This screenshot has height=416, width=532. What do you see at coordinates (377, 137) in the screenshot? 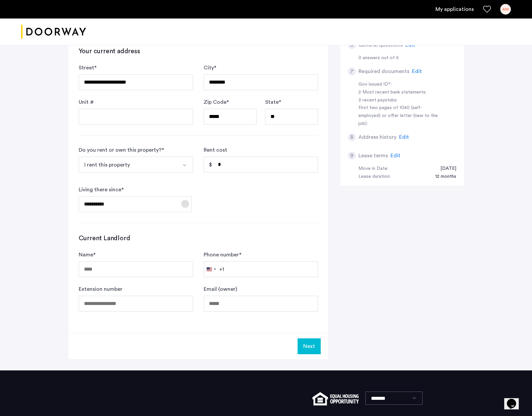
I see `h5: Address history` at bounding box center [377, 137].